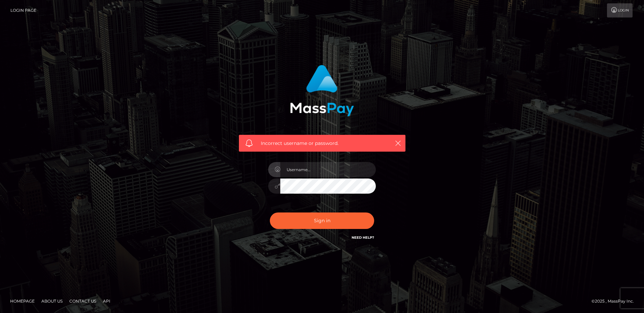 The image size is (644, 313). What do you see at coordinates (322, 90) in the screenshot?
I see `img: MassPay Login` at bounding box center [322, 90].